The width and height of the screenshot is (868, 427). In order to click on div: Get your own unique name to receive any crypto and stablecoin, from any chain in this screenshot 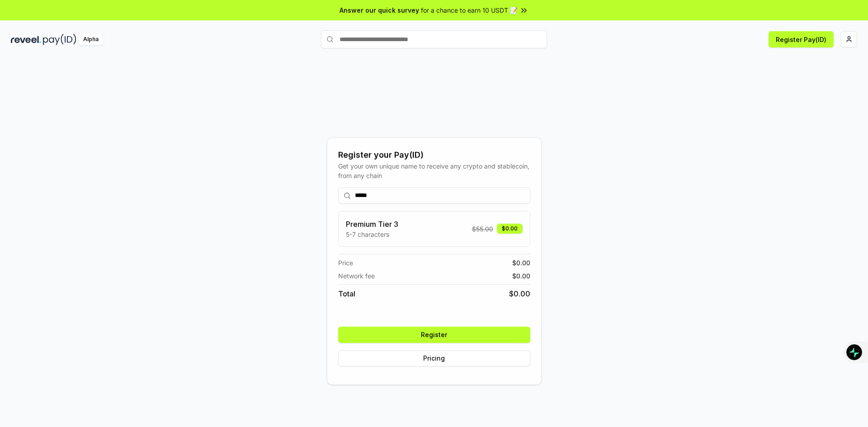, I will do `click(434, 171)`.